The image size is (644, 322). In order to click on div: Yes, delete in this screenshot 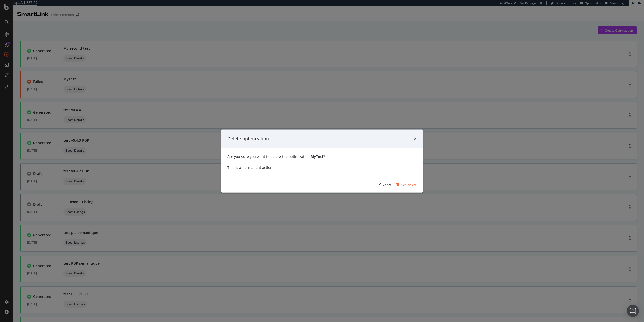, I will do `click(409, 184)`.